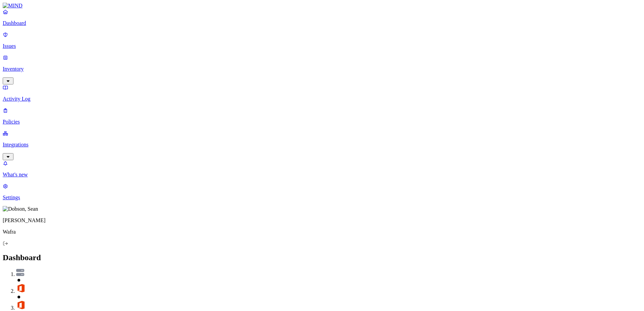 The image size is (644, 311). I want to click on h2: Dashboard, so click(322, 258).